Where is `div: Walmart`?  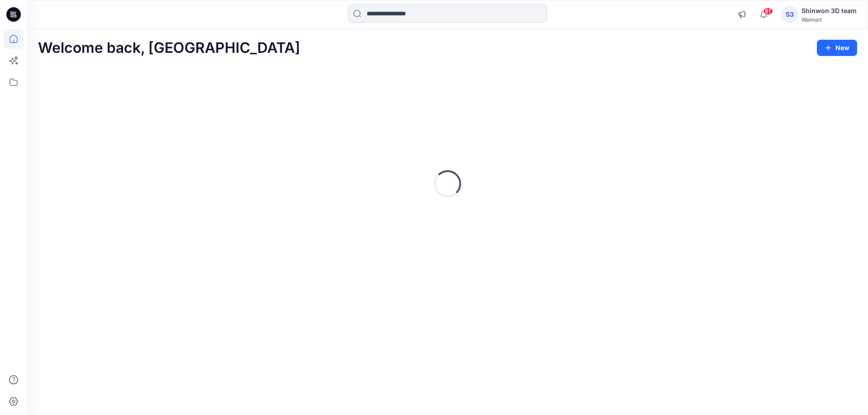 div: Walmart is located at coordinates (829, 19).